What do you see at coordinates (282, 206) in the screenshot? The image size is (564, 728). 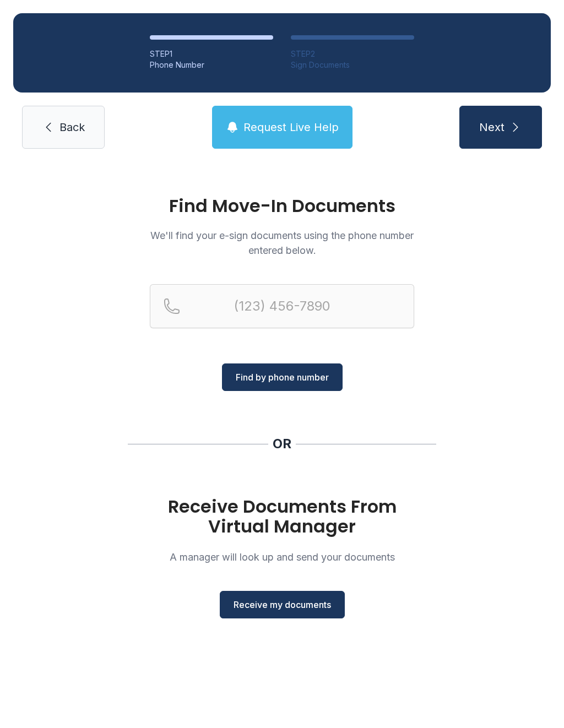 I see `h1: Find Move-In Documents` at bounding box center [282, 206].